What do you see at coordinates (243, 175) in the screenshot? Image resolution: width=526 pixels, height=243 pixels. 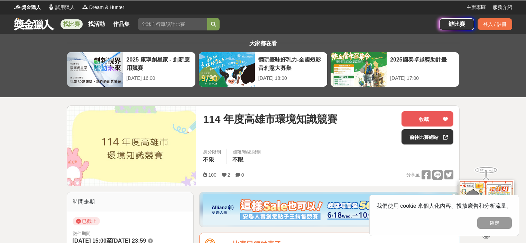 I see `span: 0` at bounding box center [243, 175].